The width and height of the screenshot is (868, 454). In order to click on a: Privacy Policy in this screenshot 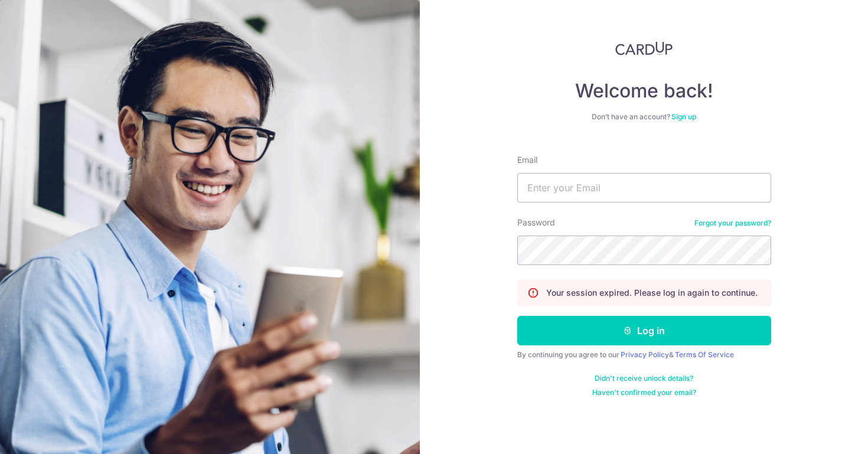, I will do `click(645, 355)`.